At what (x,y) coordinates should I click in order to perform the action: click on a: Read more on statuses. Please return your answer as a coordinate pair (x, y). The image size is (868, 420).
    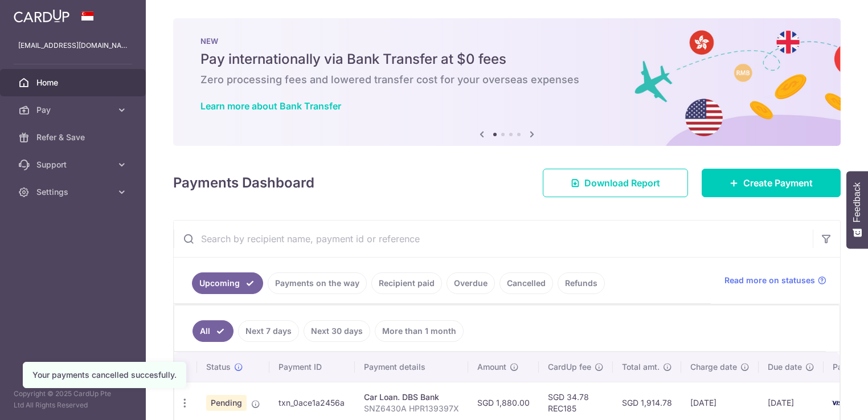
    Looking at the image, I should click on (775, 280).